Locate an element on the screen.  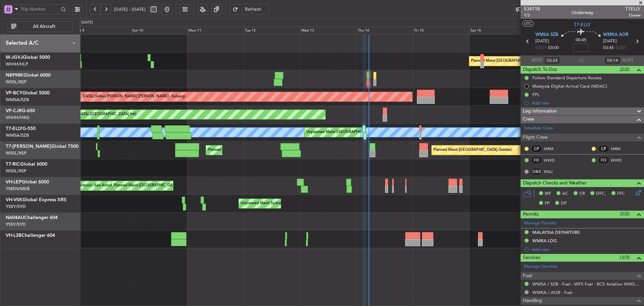
input: Trip Number is located at coordinates (40, 9).